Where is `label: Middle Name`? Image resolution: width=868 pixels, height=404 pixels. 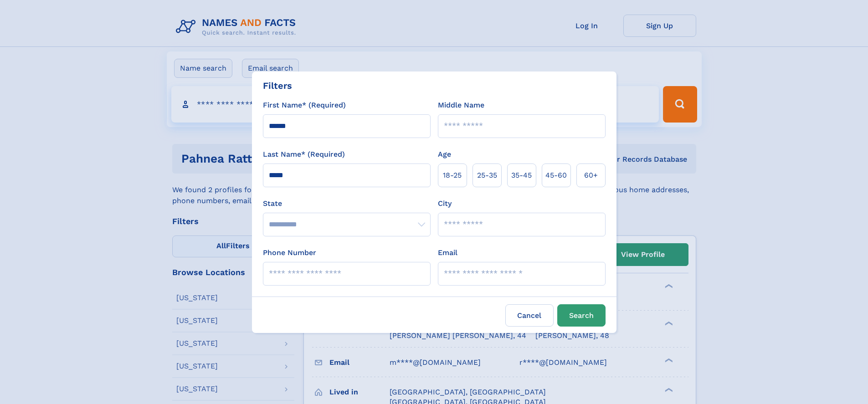 label: Middle Name is located at coordinates (462, 105).